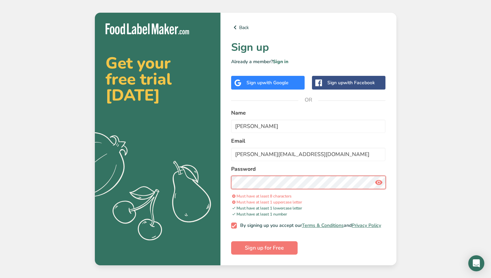 The height and width of the screenshot is (278, 491). What do you see at coordinates (308, 126) in the screenshot?
I see `input: John Doe` at bounding box center [308, 126].